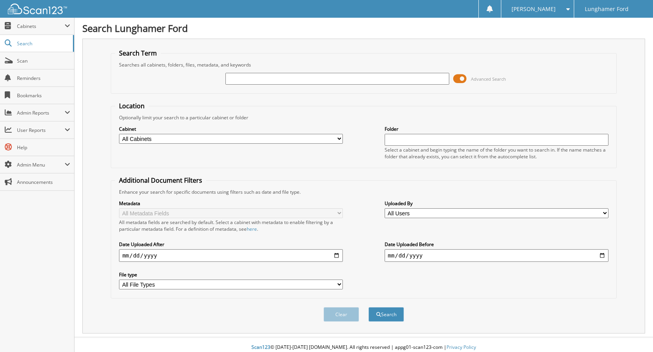  I want to click on input: start, so click(231, 256).